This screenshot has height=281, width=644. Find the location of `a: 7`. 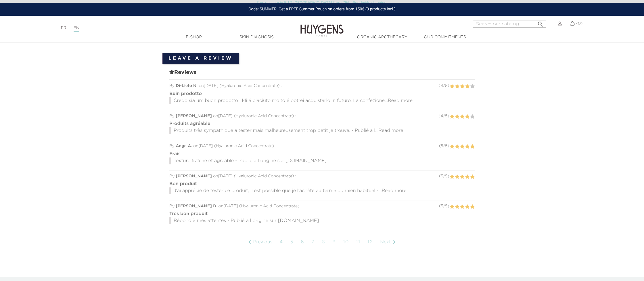

a: 7 is located at coordinates (313, 242).